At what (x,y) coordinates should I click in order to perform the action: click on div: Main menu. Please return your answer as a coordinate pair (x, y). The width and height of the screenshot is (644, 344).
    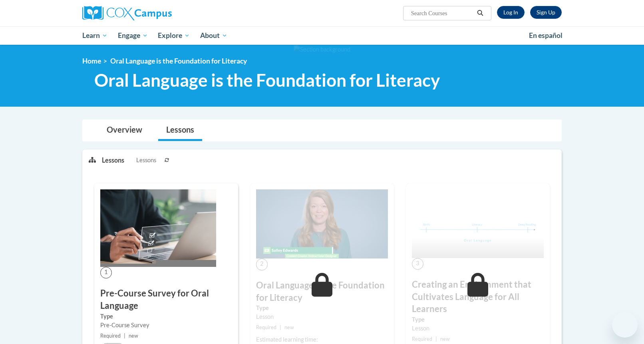
    Looking at the image, I should click on (322, 35).